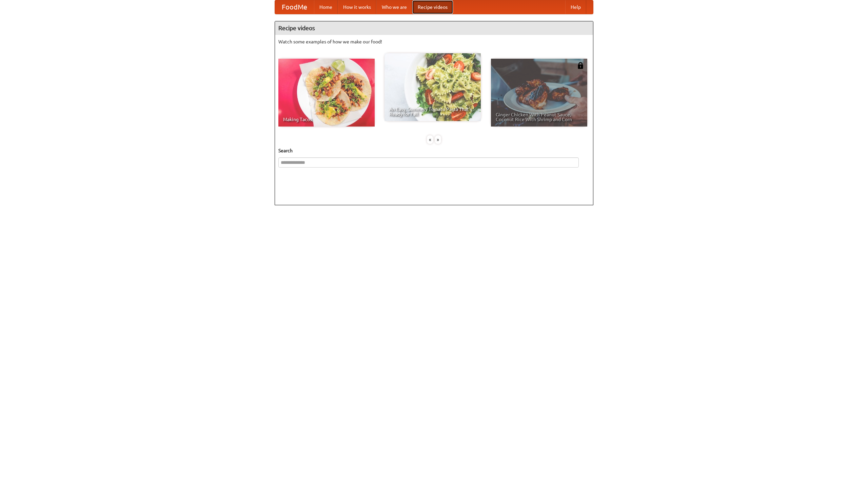 The height and width of the screenshot is (480, 868). Describe the element at coordinates (576, 7) in the screenshot. I see `a: Help` at that location.